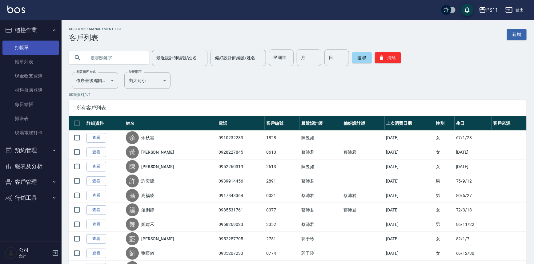  What do you see at coordinates (514, 10) in the screenshot?
I see `button: 登出` at bounding box center [514, 10].